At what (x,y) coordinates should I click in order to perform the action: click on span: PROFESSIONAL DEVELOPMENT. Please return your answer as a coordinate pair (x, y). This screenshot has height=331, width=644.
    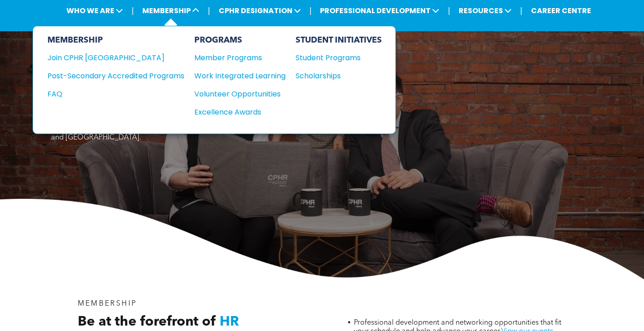
    Looking at the image, I should click on (380, 11).